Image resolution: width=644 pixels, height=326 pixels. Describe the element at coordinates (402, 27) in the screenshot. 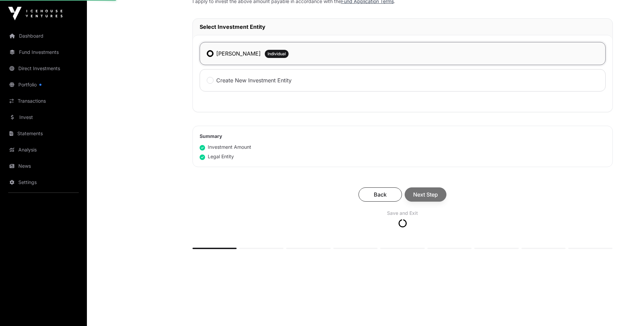

I see `h2: Select Investment Entity` at that location.